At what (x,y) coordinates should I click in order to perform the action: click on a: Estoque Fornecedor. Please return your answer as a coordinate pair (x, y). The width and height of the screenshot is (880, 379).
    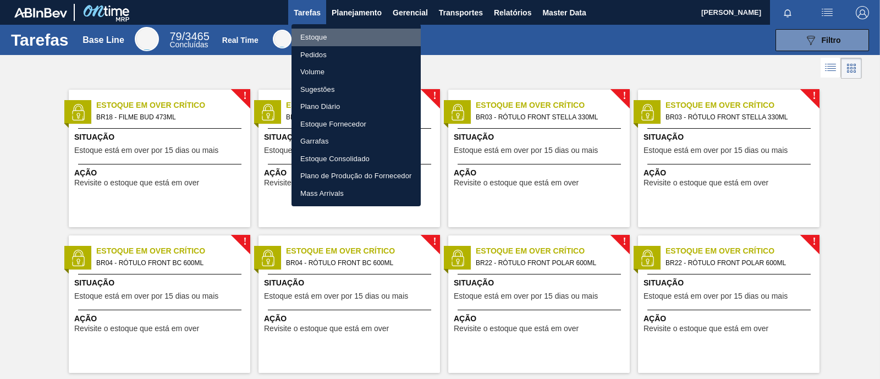
    Looking at the image, I should click on (356, 124).